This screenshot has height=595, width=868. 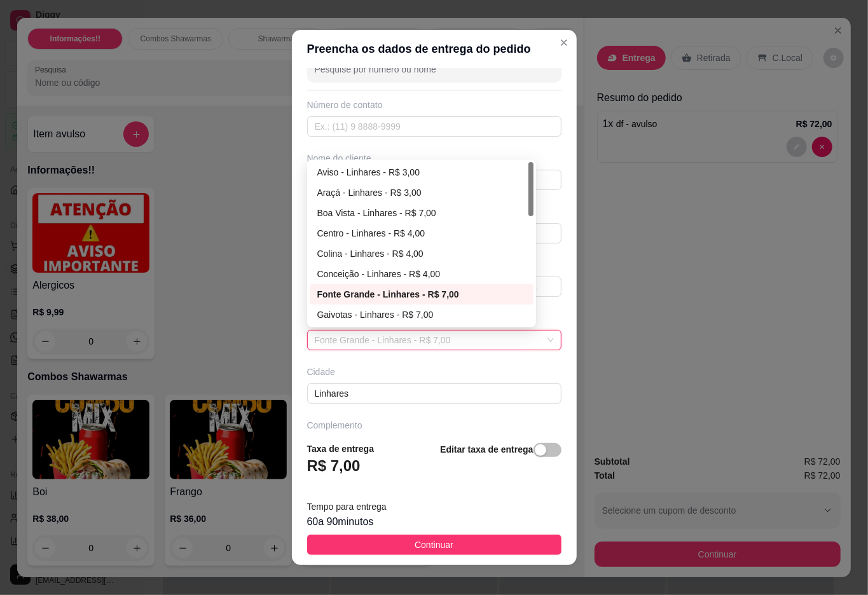 What do you see at coordinates (434, 49) in the screenshot?
I see `header: Preencha os dados de entrega do pedido` at bounding box center [434, 49].